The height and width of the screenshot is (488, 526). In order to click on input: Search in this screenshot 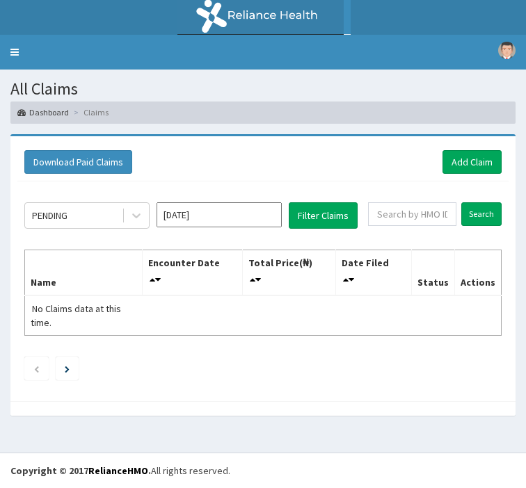, I will do `click(481, 214)`.